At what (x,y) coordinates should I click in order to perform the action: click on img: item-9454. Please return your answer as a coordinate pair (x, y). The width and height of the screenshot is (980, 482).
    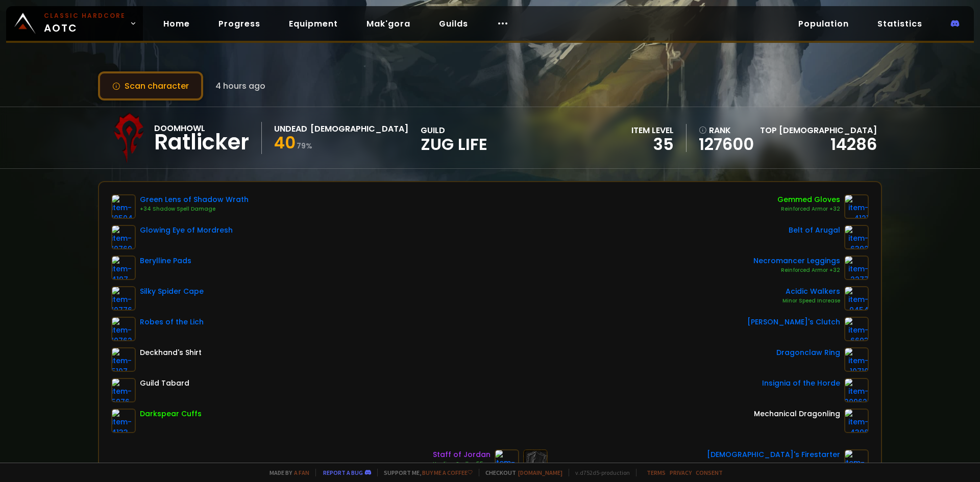
    Looking at the image, I should click on (857, 299).